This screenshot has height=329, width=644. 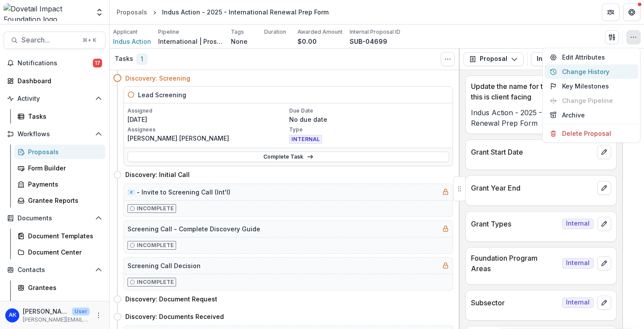 What do you see at coordinates (515, 263) in the screenshot?
I see `p: Foundation Program Areas` at bounding box center [515, 263].